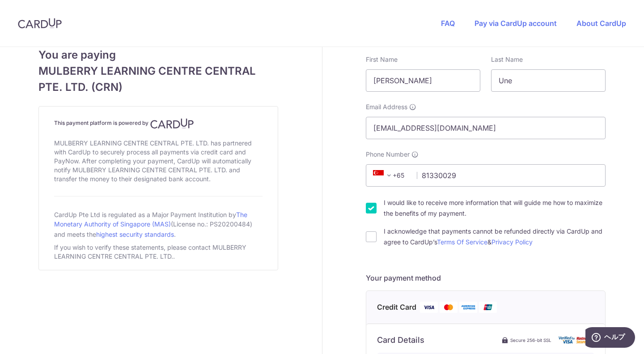 The height and width of the screenshot is (354, 644). What do you see at coordinates (601, 23) in the screenshot?
I see `a: About CardUp` at bounding box center [601, 23].